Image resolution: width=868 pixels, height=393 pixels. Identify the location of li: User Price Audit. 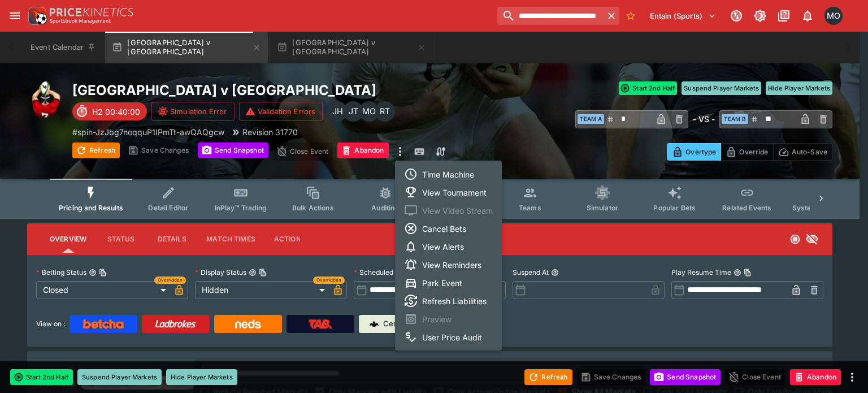
(448, 337).